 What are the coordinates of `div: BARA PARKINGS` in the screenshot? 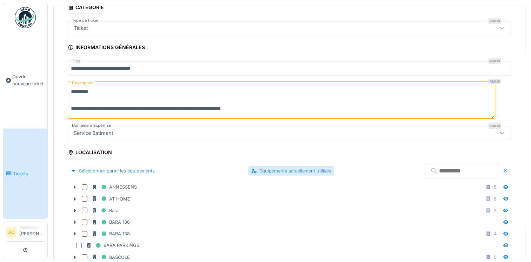 It's located at (113, 245).